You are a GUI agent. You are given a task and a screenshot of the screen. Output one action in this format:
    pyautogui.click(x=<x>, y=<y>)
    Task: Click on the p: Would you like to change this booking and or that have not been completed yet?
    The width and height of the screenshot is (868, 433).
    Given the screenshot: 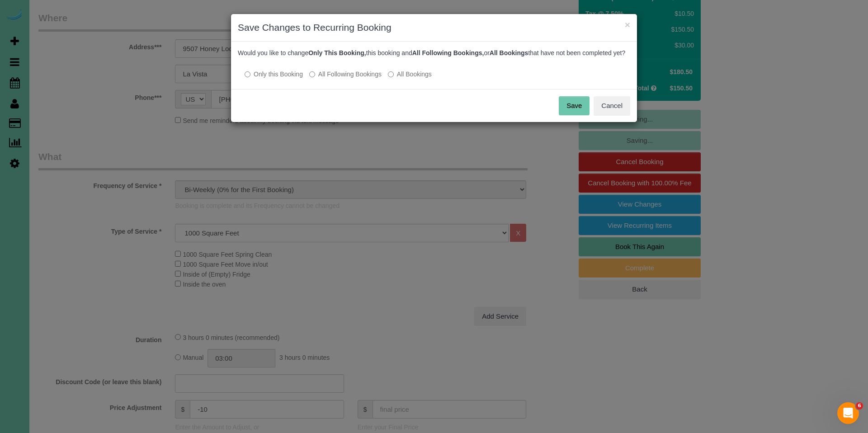 What is the action you would take?
    pyautogui.click(x=434, y=53)
    